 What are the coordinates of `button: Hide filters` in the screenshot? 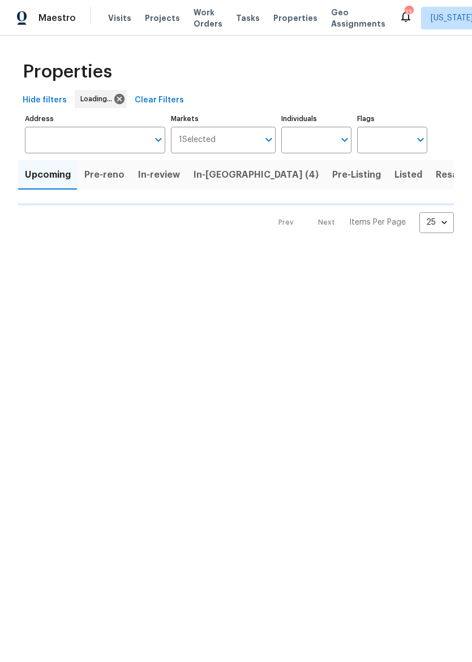 It's located at (45, 100).